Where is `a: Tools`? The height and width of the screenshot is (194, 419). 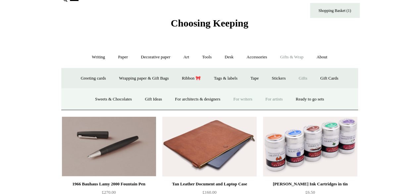 a: Tools is located at coordinates (207, 57).